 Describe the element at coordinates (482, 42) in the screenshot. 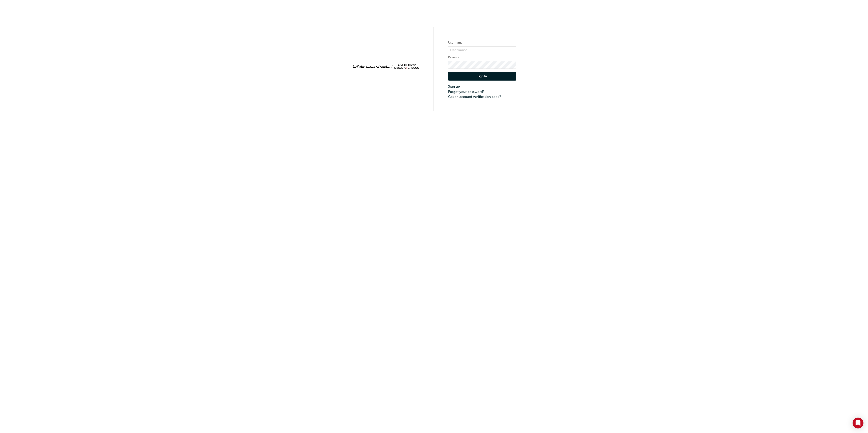

I see `label: Username` at that location.